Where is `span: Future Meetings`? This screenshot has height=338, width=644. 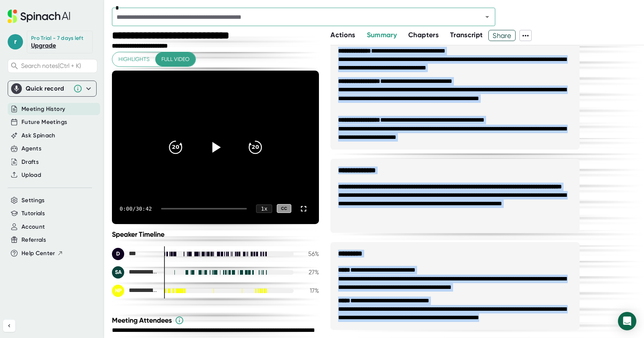
span: Future Meetings is located at coordinates (44, 122).